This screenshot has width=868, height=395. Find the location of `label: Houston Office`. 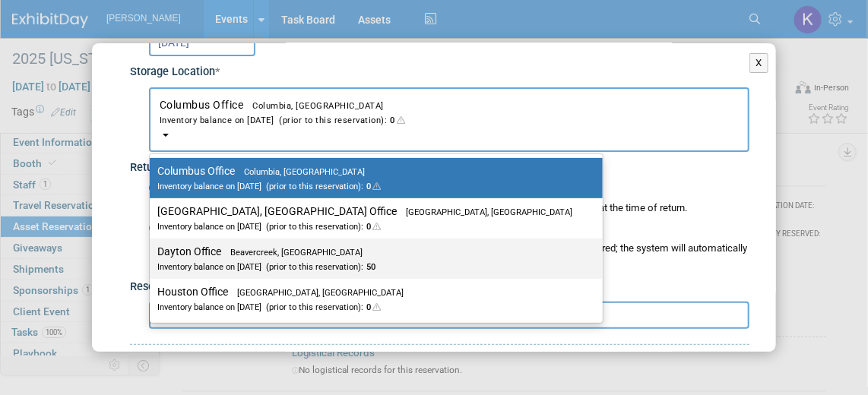

label: Houston Office is located at coordinates (372, 298).